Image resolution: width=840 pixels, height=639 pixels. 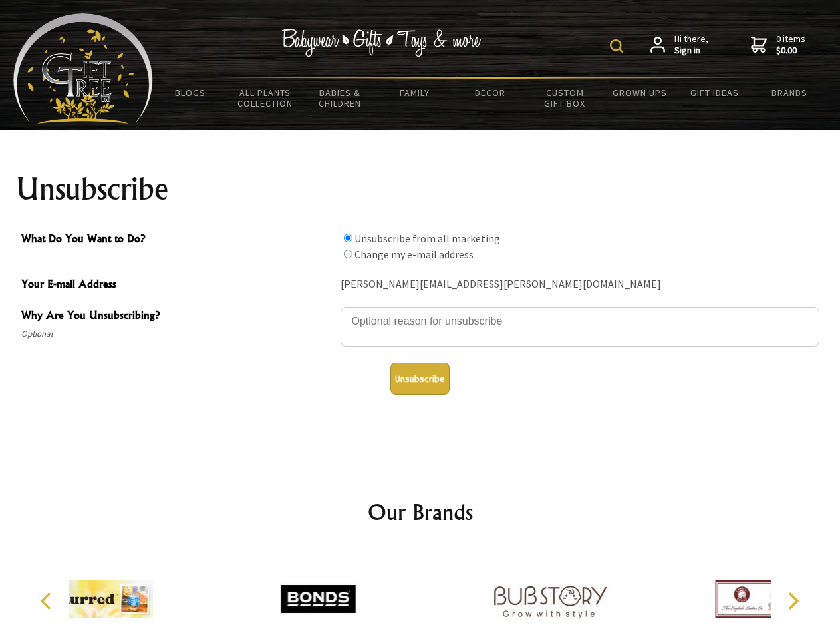 I want to click on a: Brands, so click(x=790, y=93).